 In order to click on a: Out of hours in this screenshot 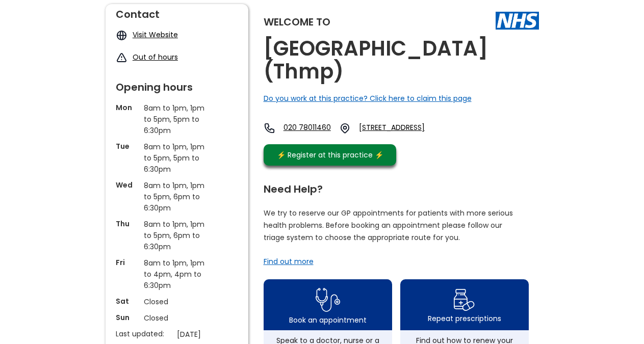, I will do `click(155, 57)`.